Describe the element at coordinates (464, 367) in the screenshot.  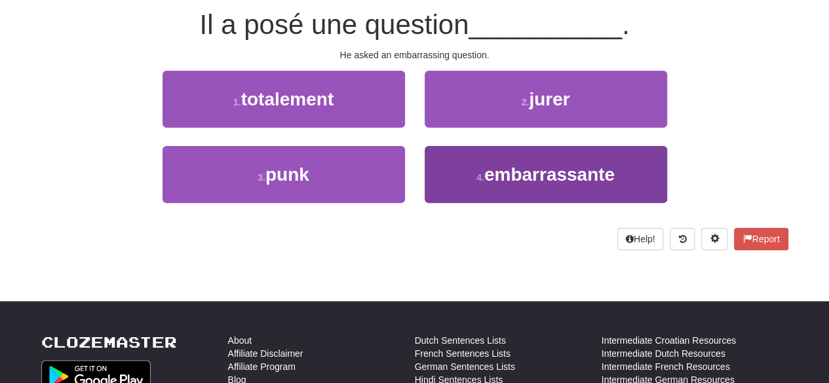
I see `a: German Sentences Lists` at that location.